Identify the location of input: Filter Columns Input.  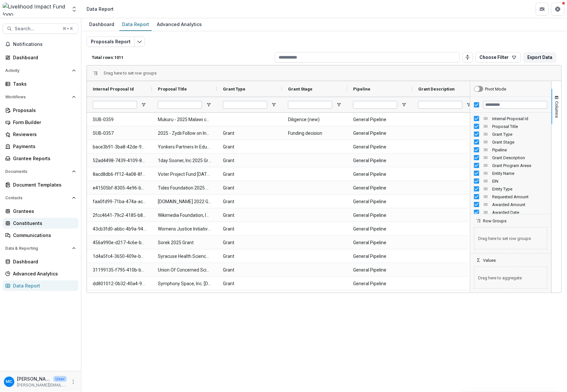
(515, 105).